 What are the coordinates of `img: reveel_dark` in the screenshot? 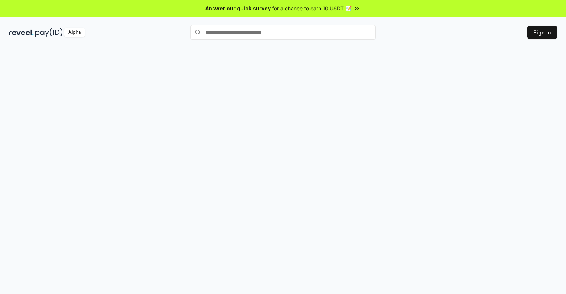 It's located at (21, 32).